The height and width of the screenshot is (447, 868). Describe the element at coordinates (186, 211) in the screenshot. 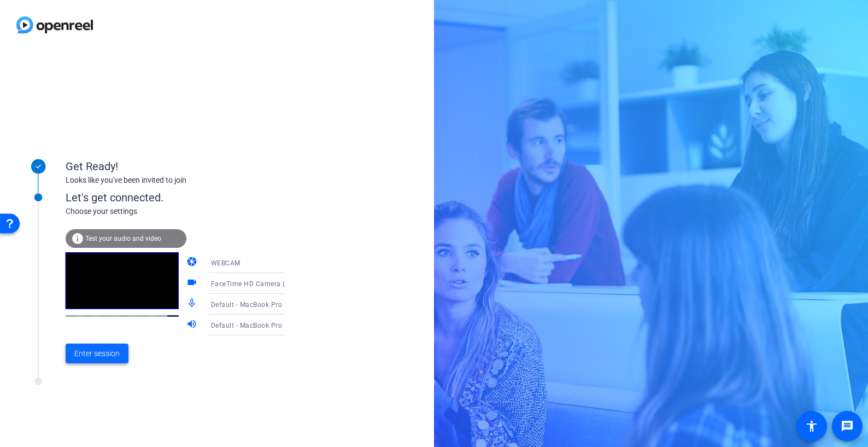

I see `div: Choose your settings` at that location.